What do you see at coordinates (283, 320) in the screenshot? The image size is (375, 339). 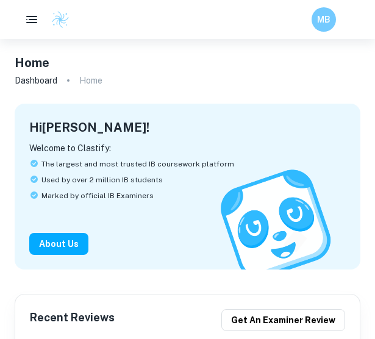 I see `a: Get an examiner review` at bounding box center [283, 320].